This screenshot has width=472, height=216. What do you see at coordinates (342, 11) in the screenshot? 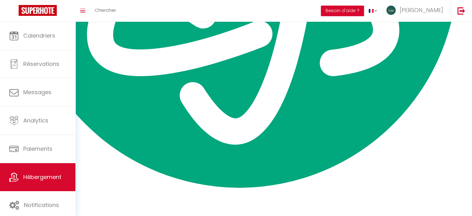
I see `button: Besoin d'aide ?` at bounding box center [342, 11].